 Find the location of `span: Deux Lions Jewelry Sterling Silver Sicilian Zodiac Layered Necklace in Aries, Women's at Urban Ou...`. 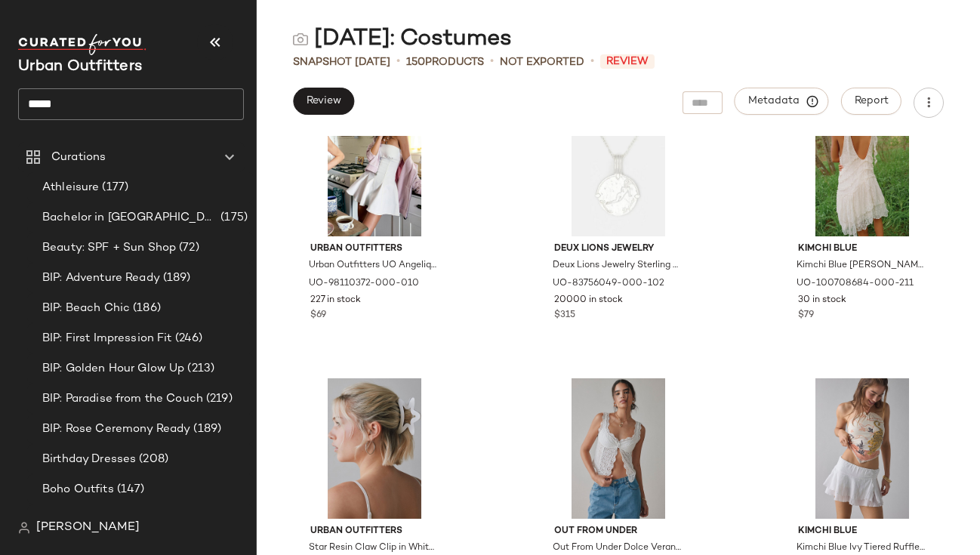

span: Deux Lions Jewelry Sterling Silver Sicilian Zodiac Layered Necklace in Aries, Women's at Urban Ou... is located at coordinates (617, 265).